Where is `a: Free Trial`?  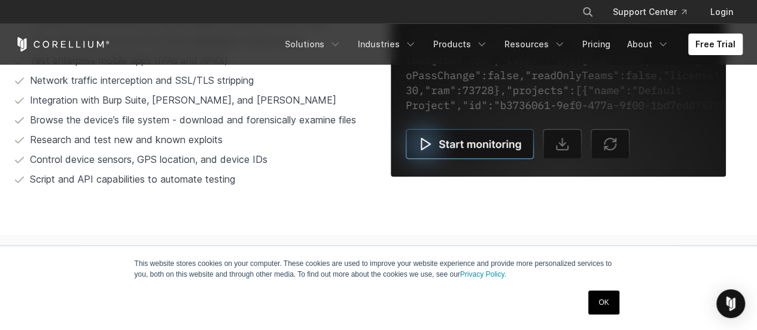
a: Free Trial is located at coordinates (715, 44).